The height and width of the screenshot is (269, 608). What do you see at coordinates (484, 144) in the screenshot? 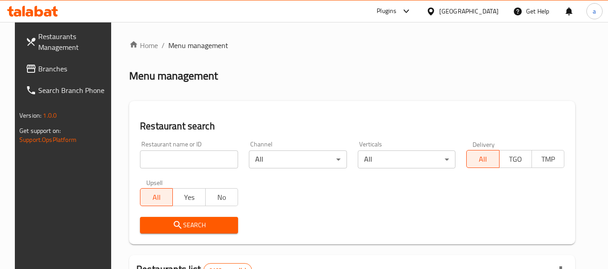
I see `label: Delivery` at bounding box center [484, 144].